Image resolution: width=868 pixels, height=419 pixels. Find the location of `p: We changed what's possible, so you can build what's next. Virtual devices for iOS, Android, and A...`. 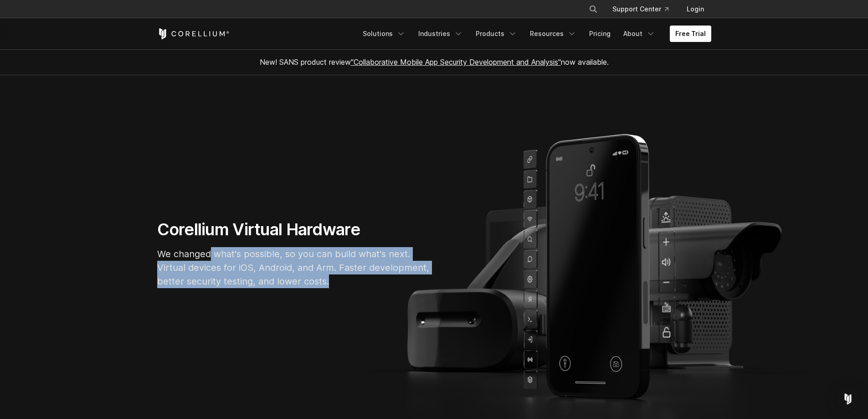

p: We changed what's possible, so you can build what's next. Virtual devices for iOS, Android, and A... is located at coordinates (294, 267).